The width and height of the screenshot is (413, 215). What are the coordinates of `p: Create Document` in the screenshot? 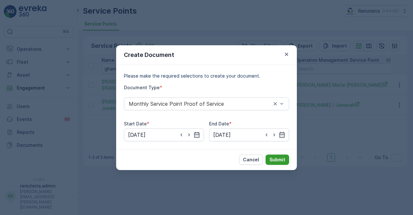 It's located at (149, 55).